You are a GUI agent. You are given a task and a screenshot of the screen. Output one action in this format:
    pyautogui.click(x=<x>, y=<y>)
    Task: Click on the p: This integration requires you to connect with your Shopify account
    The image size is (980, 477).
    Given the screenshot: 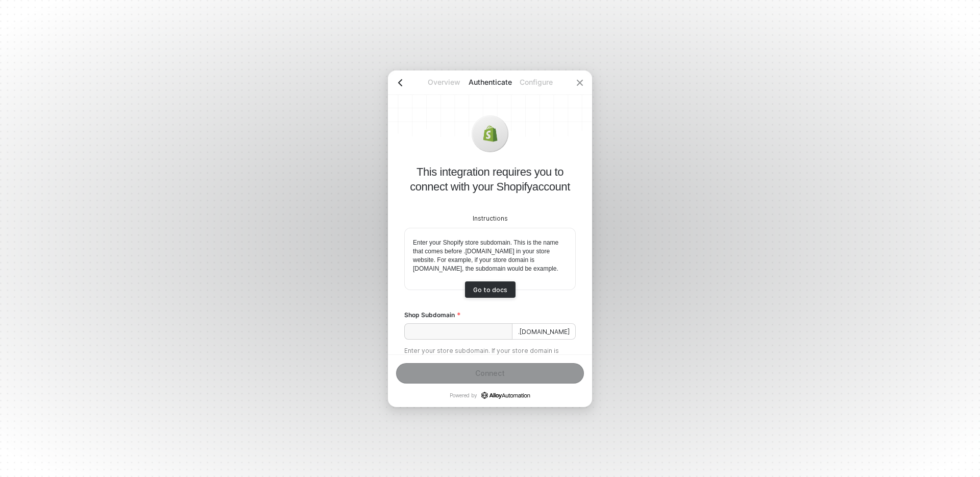 What is the action you would take?
    pyautogui.click(x=490, y=179)
    